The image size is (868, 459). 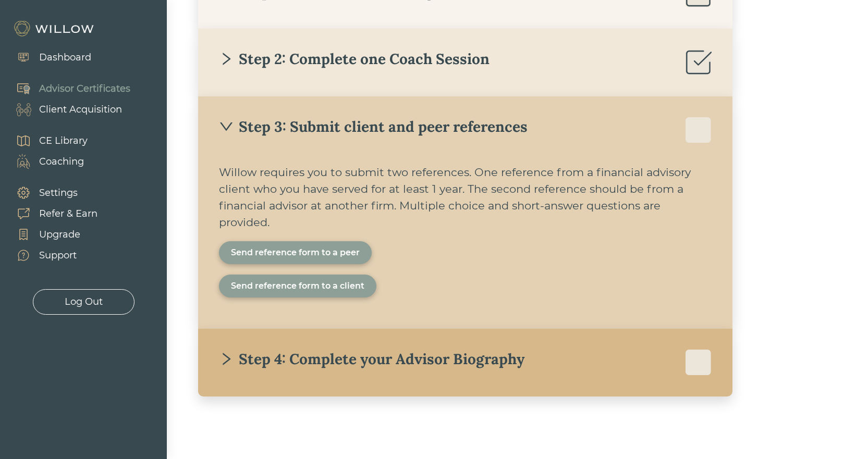 What do you see at coordinates (59, 234) in the screenshot?
I see `div: Upgrade` at bounding box center [59, 234].